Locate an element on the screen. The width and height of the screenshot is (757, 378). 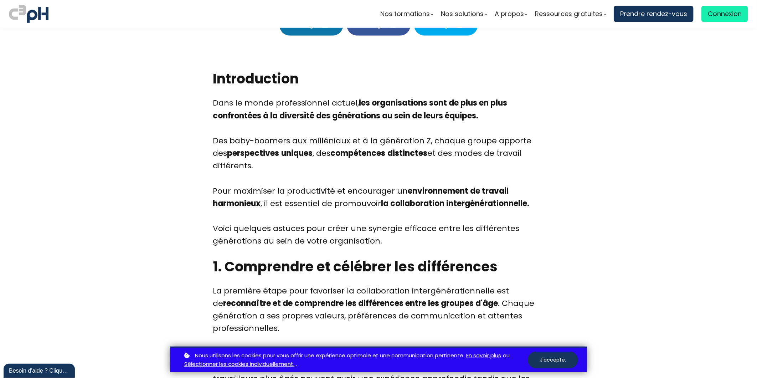
span: Nos solutions is located at coordinates (462, 14).